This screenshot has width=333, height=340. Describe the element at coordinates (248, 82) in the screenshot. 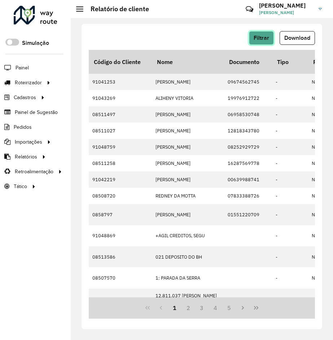

I see `td: 09674562745` at that location.